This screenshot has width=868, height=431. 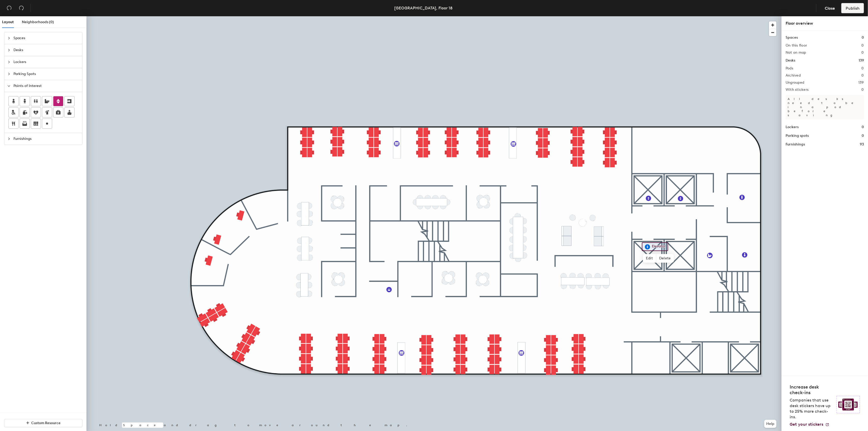 What do you see at coordinates (792, 127) in the screenshot?
I see `h1: Lockers` at bounding box center [792, 127].